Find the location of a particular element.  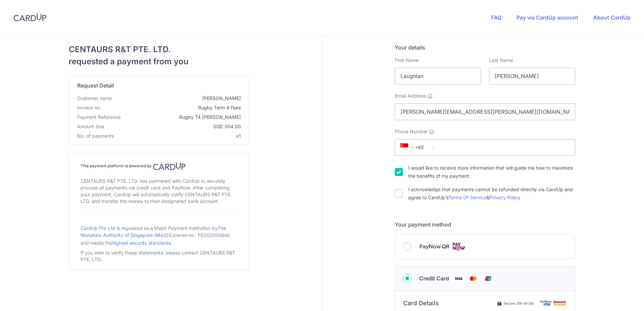

span: Phone Number is located at coordinates (411, 131).